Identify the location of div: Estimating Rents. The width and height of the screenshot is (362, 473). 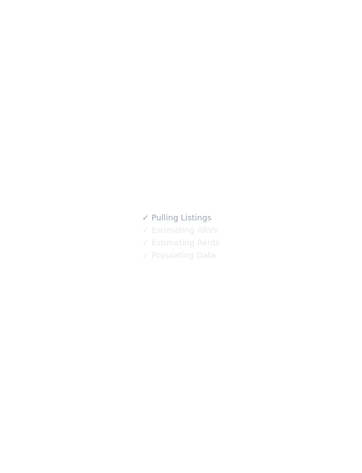
(180, 243).